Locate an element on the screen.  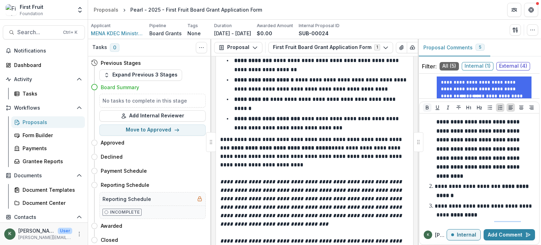
p: Duration is located at coordinates (223, 26).